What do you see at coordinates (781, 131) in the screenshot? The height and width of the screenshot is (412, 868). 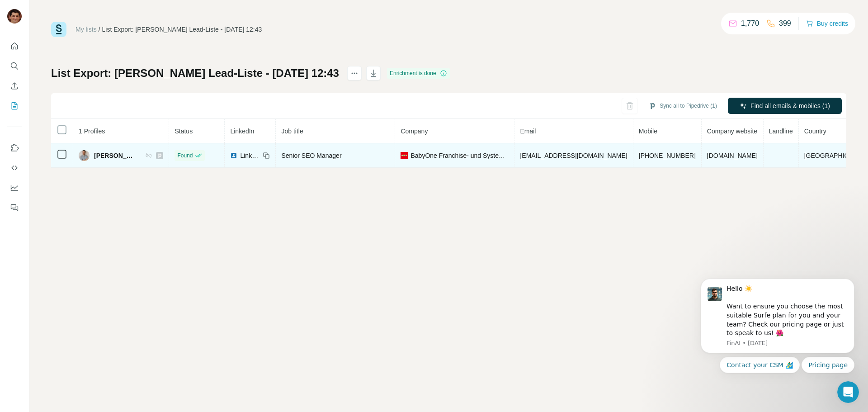 I see `span: Landline` at bounding box center [781, 131].